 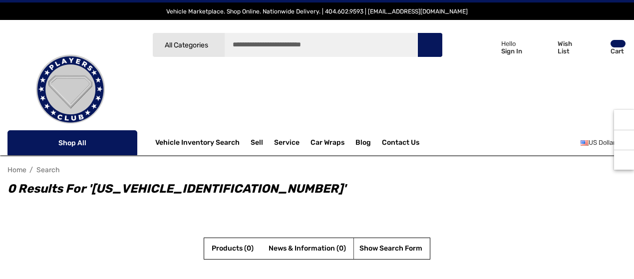 What do you see at coordinates (391, 248) in the screenshot?
I see `span: Show Search Form` at bounding box center [391, 248].